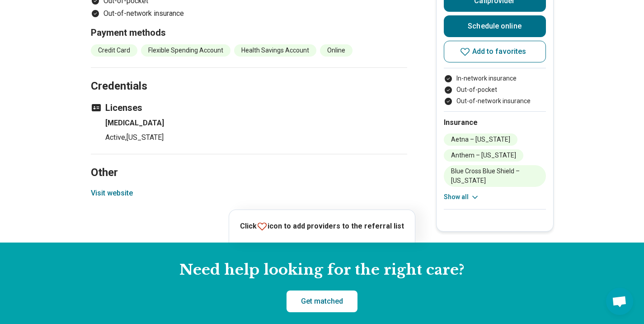  I want to click on h2: Other, so click(249, 162).